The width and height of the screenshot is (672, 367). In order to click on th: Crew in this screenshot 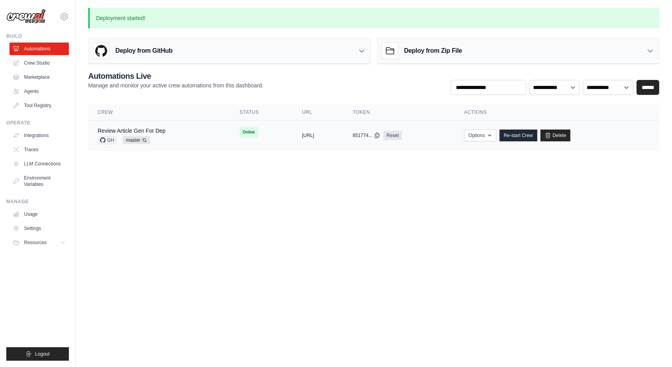, I will do `click(159, 112)`.